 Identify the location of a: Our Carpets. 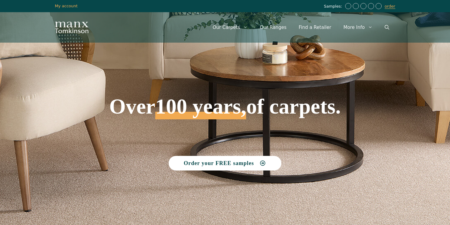
(230, 27).